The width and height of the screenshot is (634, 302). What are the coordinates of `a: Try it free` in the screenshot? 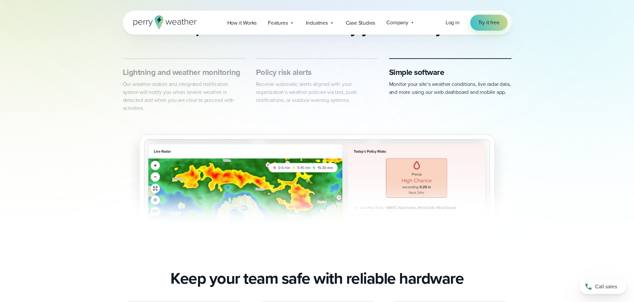 It's located at (489, 23).